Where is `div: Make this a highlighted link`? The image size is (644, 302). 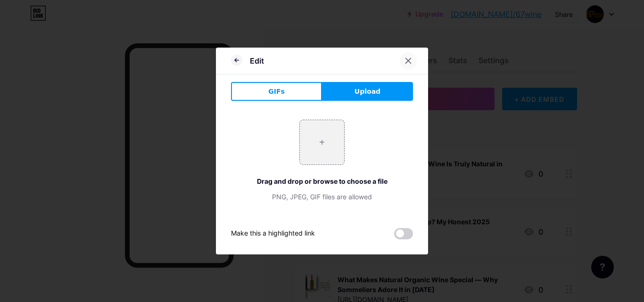
div: Make this a highlighted link is located at coordinates (273, 234).